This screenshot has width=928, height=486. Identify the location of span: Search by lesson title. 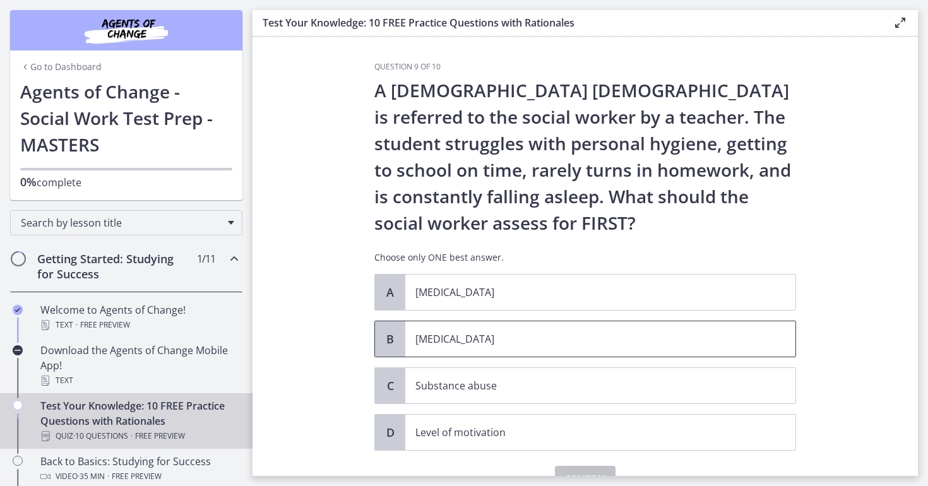
(121, 223).